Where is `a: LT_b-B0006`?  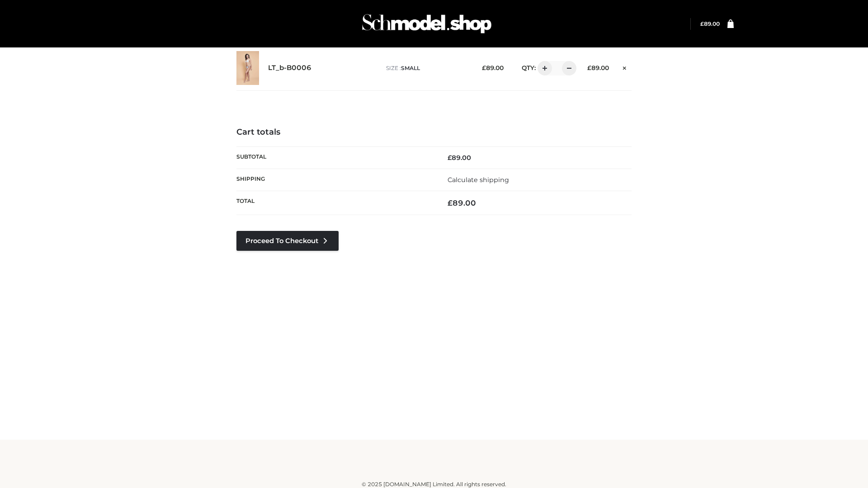 a: LT_b-B0006 is located at coordinates (290, 68).